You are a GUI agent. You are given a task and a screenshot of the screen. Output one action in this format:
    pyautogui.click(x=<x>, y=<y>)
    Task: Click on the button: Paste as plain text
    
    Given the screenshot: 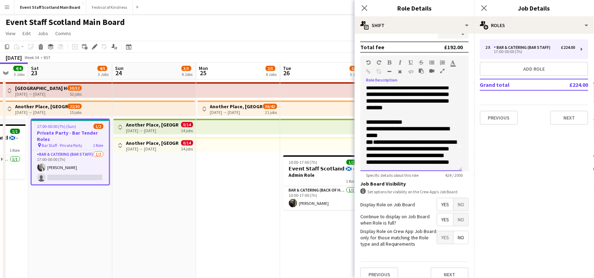 What is the action you would take?
    pyautogui.click(x=421, y=71)
    